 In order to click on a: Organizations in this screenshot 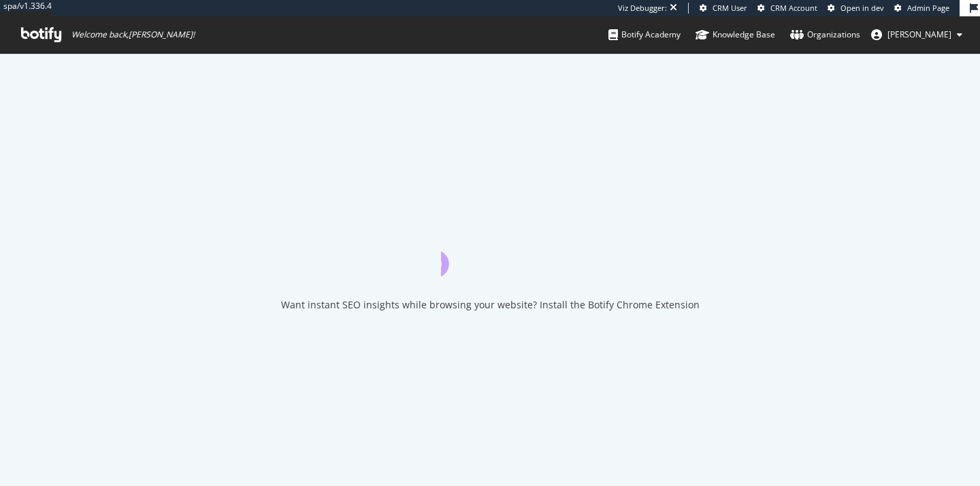, I will do `click(825, 35)`.